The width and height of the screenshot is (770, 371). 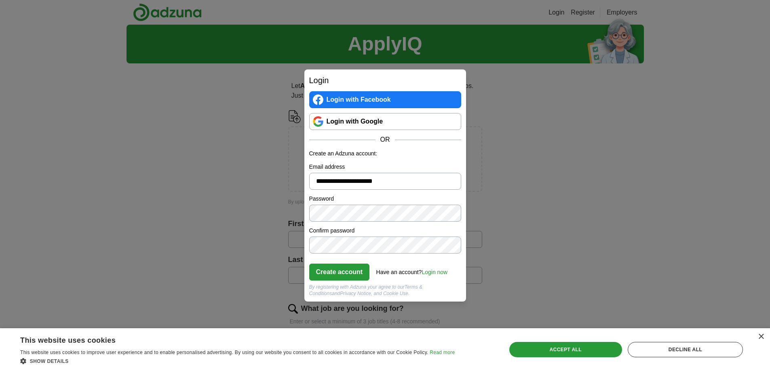 I want to click on div: Decline all, so click(x=685, y=350).